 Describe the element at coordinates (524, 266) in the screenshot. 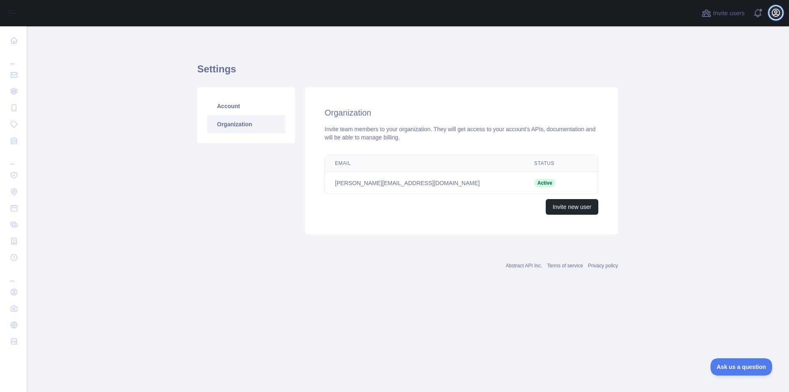

I see `a: Abstract API Inc.` at that location.